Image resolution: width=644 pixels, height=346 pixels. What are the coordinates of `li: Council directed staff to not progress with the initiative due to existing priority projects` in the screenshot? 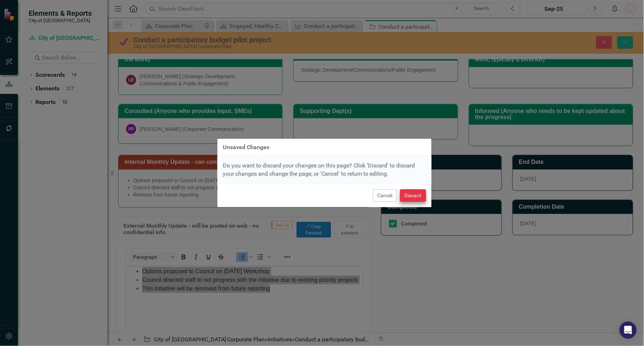 It's located at (125, 15).